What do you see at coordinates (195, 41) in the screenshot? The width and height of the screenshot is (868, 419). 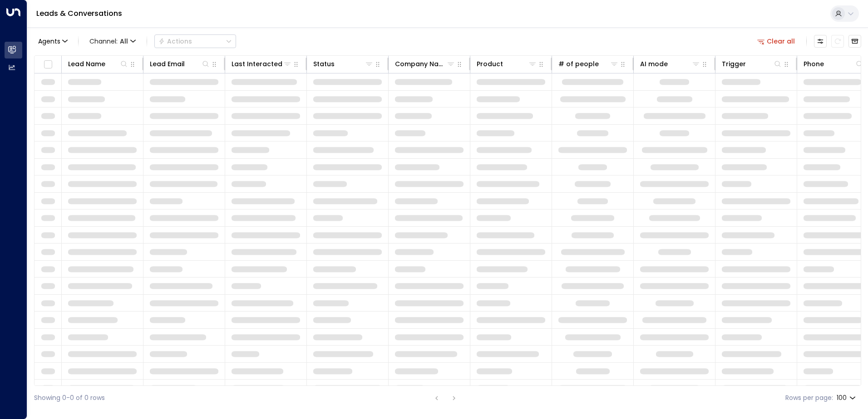 I see `div: Button group with a nested menu` at bounding box center [195, 41].